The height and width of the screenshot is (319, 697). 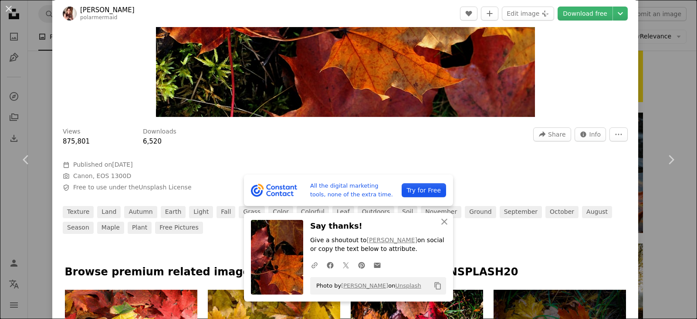 I want to click on h3: Views, so click(x=71, y=132).